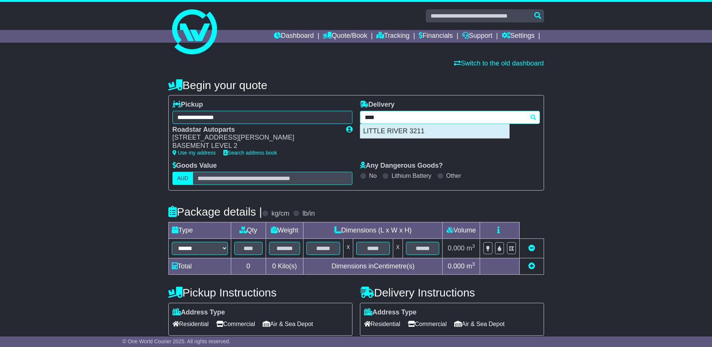 The width and height of the screenshot is (712, 347). Describe the element at coordinates (411, 176) in the screenshot. I see `label: Lithium Battery` at that location.